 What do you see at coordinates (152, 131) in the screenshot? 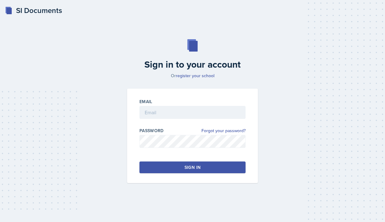
I see `label: Password` at bounding box center [152, 131].